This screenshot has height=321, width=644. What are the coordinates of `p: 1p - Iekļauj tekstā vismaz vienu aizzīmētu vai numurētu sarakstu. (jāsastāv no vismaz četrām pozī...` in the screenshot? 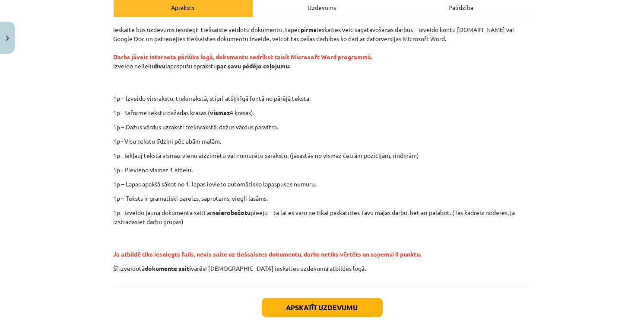 It's located at (322, 155).